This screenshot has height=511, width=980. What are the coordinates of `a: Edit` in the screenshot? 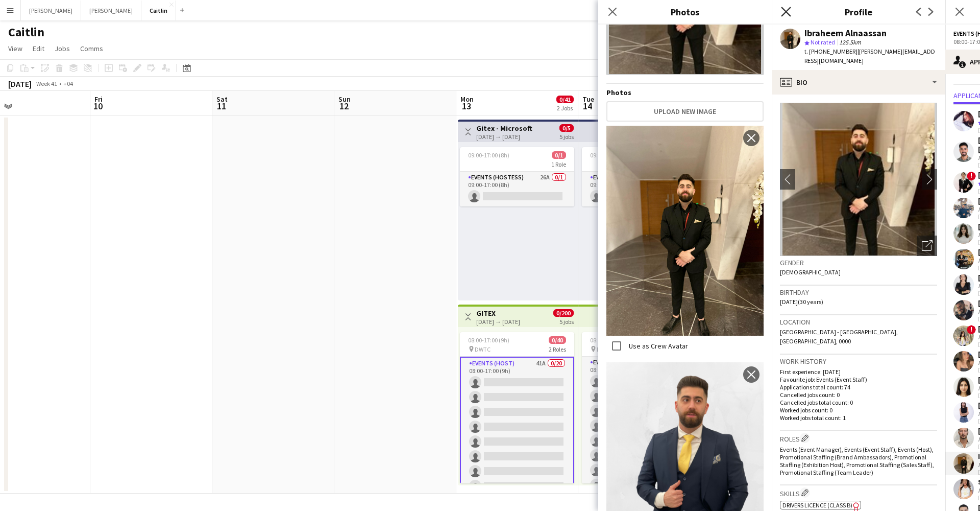 It's located at (38, 49).